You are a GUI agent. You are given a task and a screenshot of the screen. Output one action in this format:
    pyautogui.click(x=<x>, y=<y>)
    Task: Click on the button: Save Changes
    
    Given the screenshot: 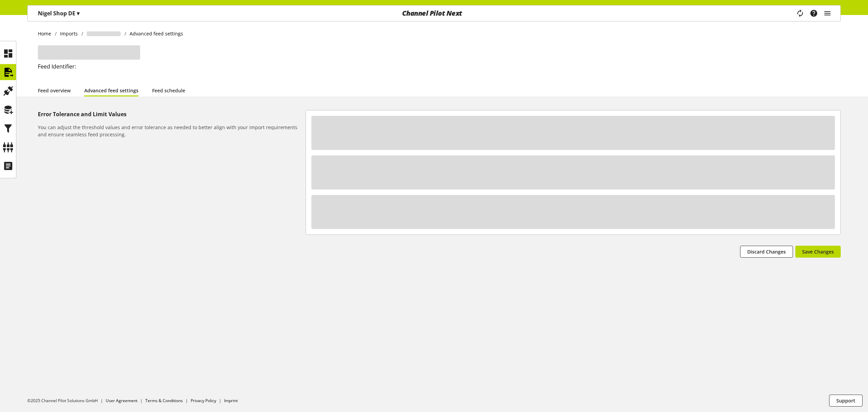 What is the action you would take?
    pyautogui.click(x=818, y=252)
    